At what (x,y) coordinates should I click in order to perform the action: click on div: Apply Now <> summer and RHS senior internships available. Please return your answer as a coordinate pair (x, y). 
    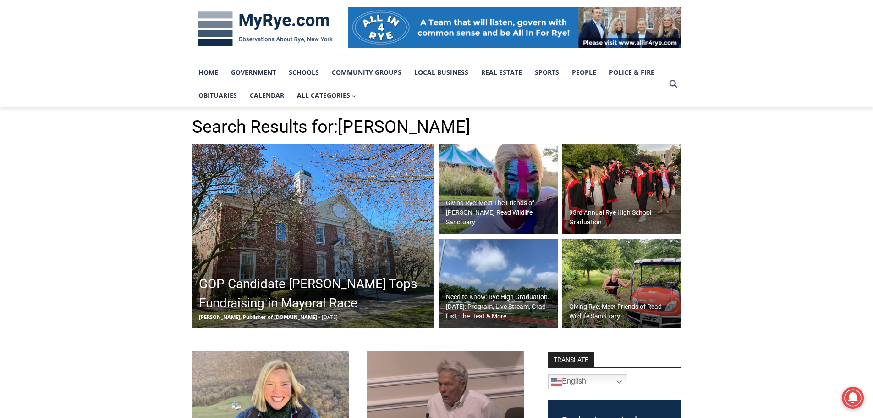
    Looking at the image, I should click on (332, 44).